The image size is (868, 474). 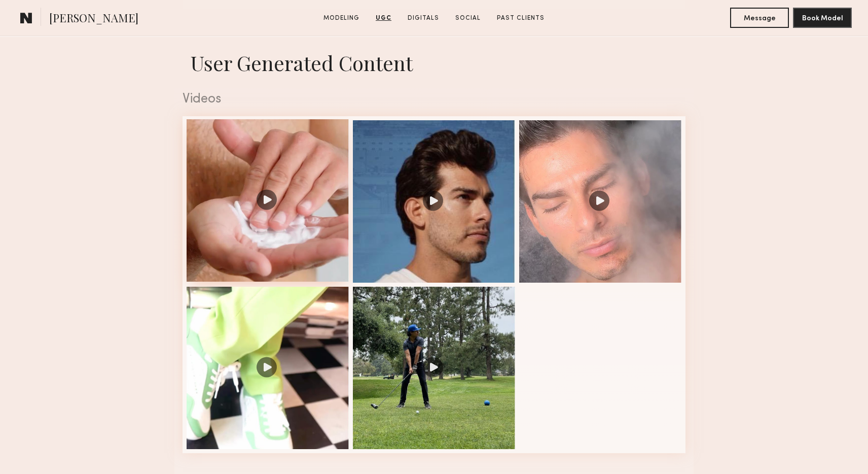 What do you see at coordinates (760, 18) in the screenshot?
I see `button: Message` at bounding box center [760, 18].